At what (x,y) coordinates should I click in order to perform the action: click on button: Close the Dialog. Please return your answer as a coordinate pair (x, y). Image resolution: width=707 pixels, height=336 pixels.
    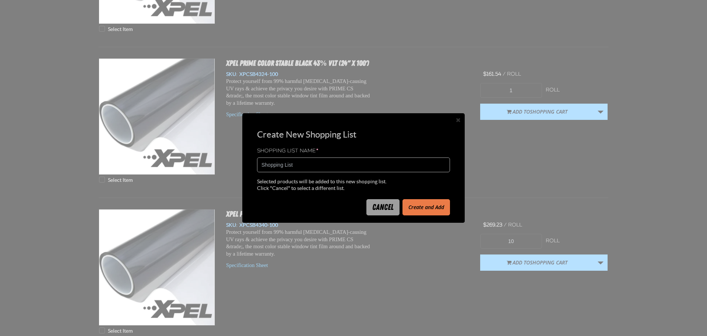
    Looking at the image, I should click on (458, 120).